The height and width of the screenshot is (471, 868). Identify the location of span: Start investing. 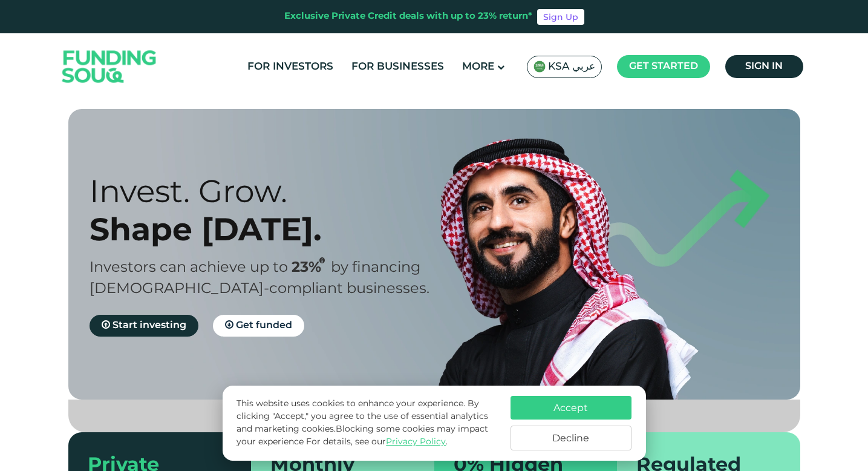
(150, 325).